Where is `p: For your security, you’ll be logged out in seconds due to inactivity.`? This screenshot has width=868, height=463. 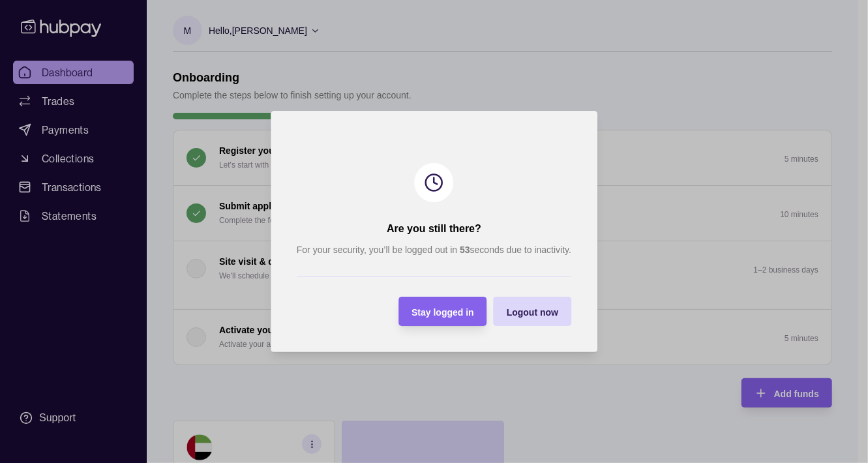 p: For your security, you’ll be logged out in seconds due to inactivity. is located at coordinates (434, 250).